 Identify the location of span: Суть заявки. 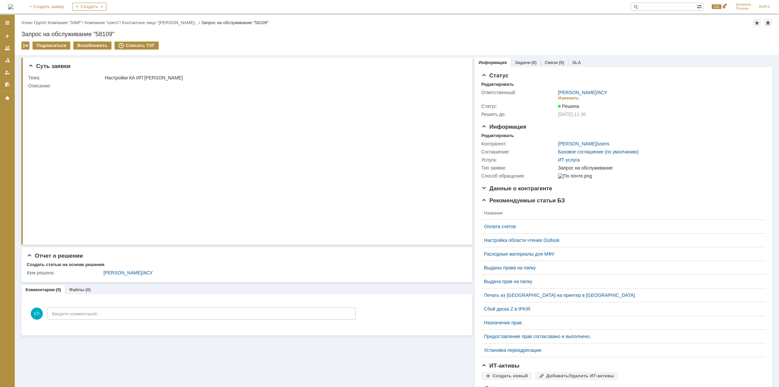
(49, 66).